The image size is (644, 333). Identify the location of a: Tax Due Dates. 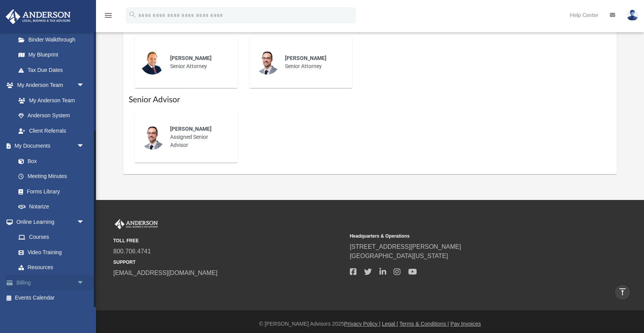
(53, 70).